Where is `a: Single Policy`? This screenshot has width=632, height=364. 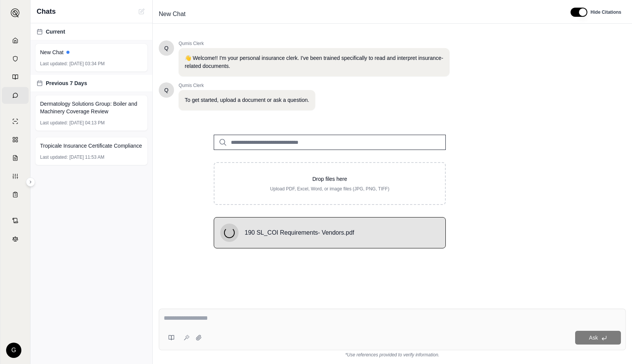
a: Single Policy is located at coordinates (15, 121).